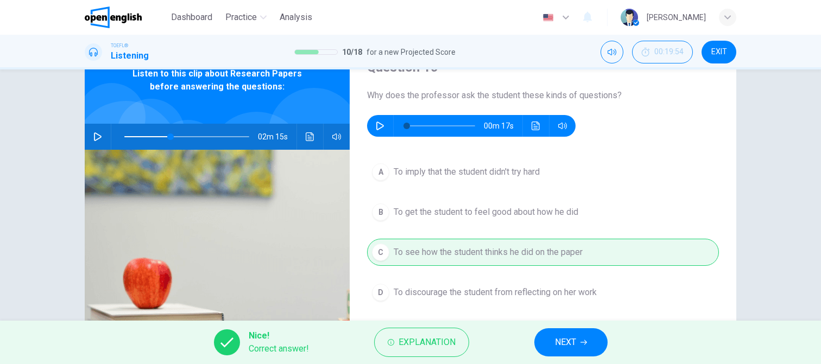 This screenshot has height=364, width=821. Describe the element at coordinates (719, 52) in the screenshot. I see `span: EXIT` at that location.